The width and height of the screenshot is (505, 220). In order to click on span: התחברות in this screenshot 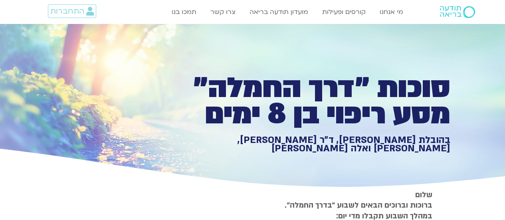, I will do `click(67, 11)`.